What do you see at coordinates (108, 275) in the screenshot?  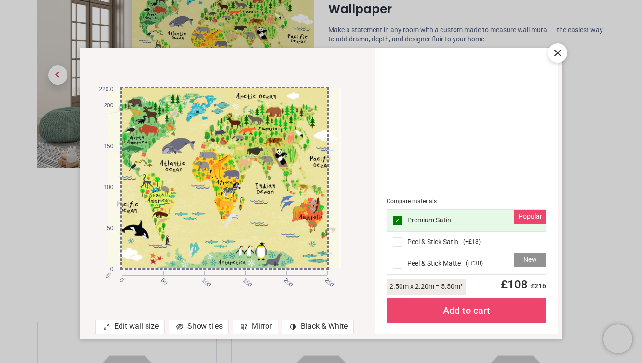 I see `span: cm` at bounding box center [108, 275].